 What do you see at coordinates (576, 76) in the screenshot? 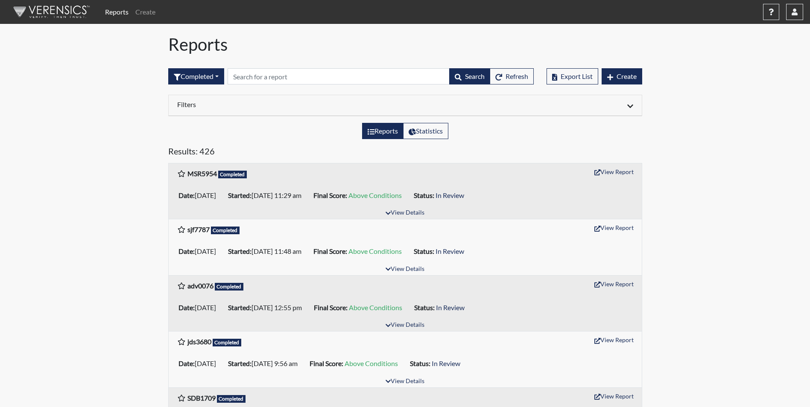
I see `span: Export List` at bounding box center [576, 76].